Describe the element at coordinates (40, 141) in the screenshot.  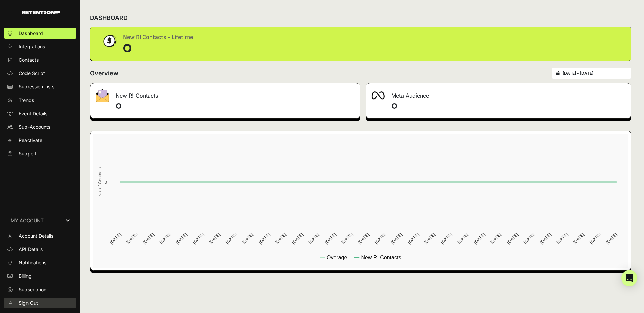
I see `a: Reactivate` at that location.